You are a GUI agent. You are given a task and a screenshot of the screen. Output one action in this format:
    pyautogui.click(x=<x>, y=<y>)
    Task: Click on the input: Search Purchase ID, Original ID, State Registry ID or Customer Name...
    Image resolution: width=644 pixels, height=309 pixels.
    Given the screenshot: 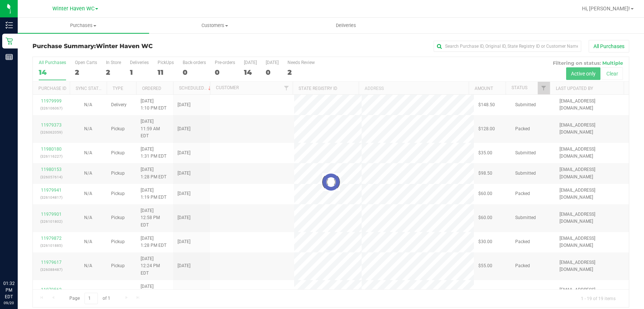 What is the action you would take?
    pyautogui.click(x=508, y=46)
    